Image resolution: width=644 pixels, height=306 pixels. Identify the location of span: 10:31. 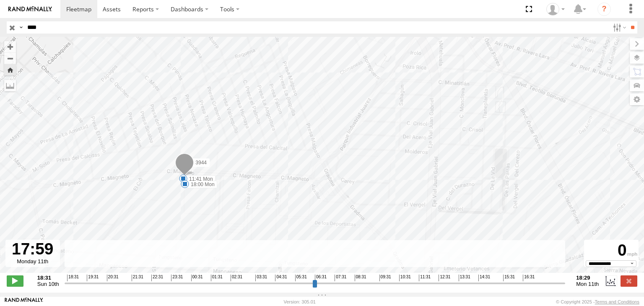
(405, 278).